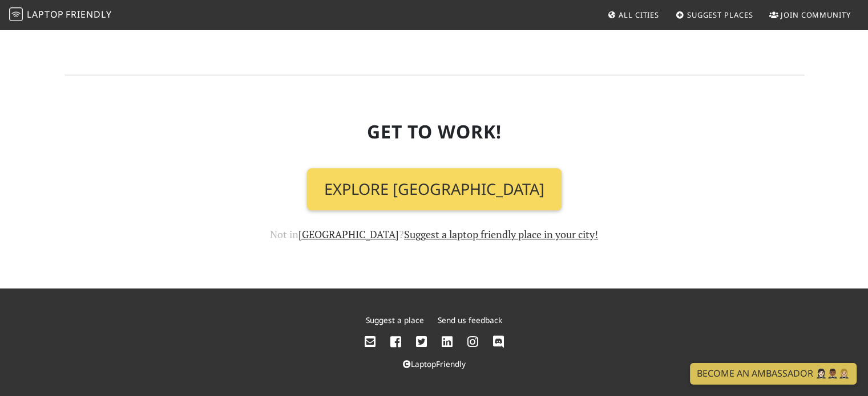  Describe the element at coordinates (810, 15) in the screenshot. I see `a: Join Community` at that location.